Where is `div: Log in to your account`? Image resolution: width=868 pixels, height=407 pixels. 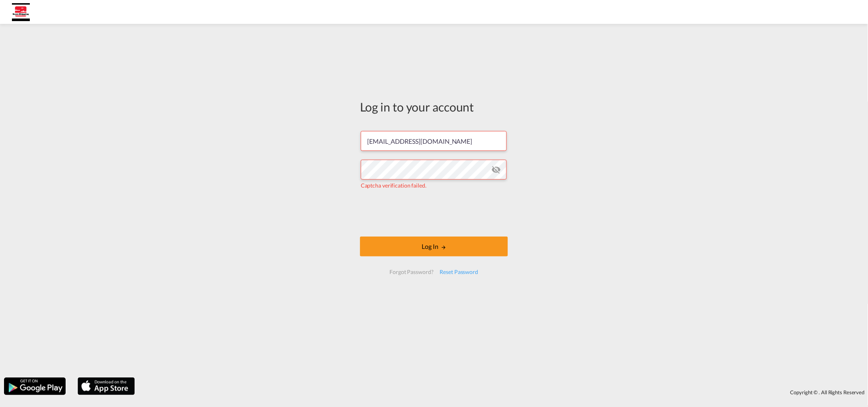 div: Log in to your account is located at coordinates (434, 107).